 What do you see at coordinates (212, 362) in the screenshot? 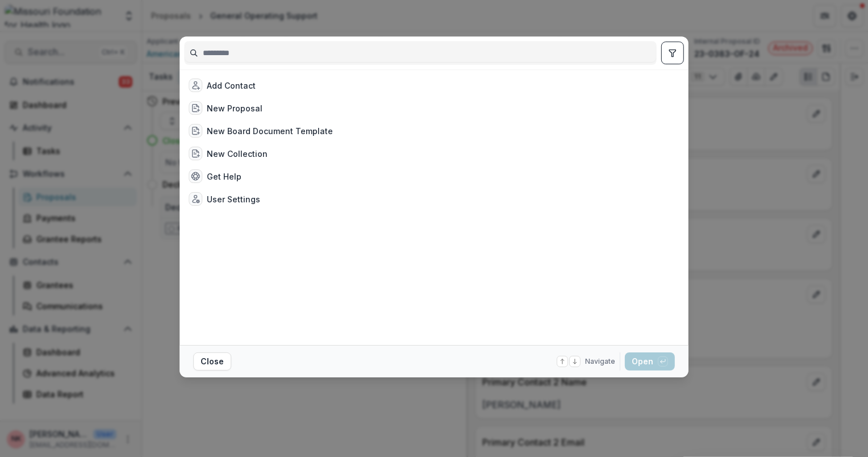
I see `button: Close` at bounding box center [212, 362].